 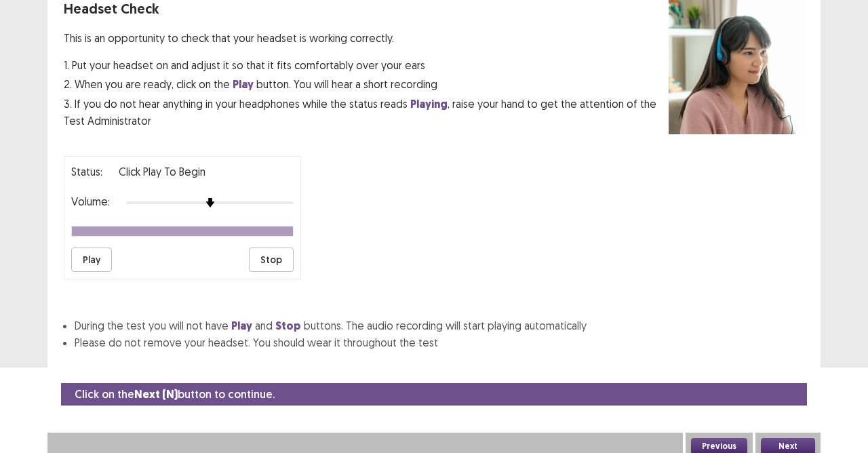 What do you see at coordinates (175, 394) in the screenshot?
I see `p: Click on the button to continue.` at bounding box center [175, 394].